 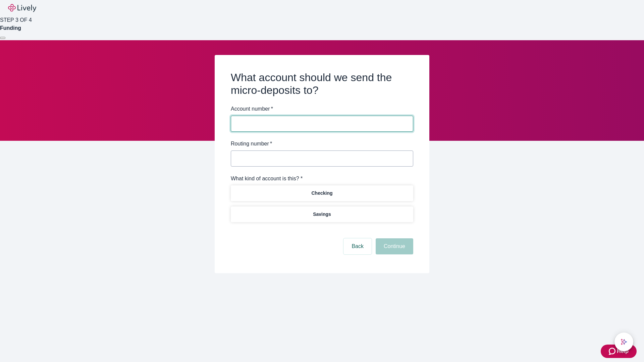 What do you see at coordinates (624, 342) in the screenshot?
I see `svg: Lively AI Assistant` at bounding box center [624, 342].